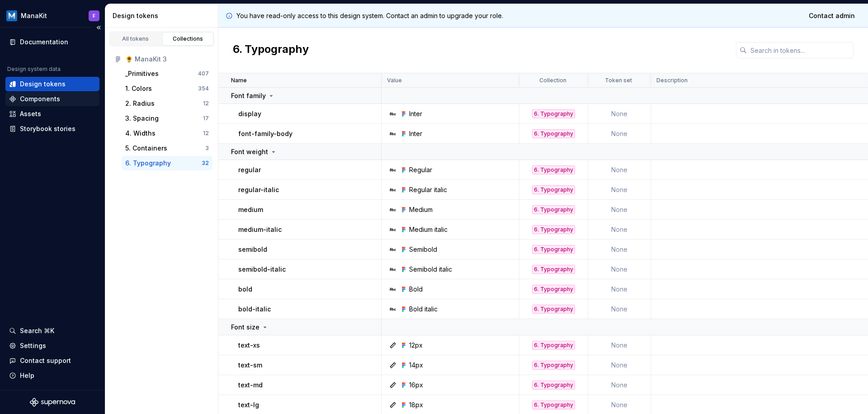 Image resolution: width=868 pixels, height=414 pixels. What do you see at coordinates (47, 129) in the screenshot?
I see `div: Storybook stories` at bounding box center [47, 129].